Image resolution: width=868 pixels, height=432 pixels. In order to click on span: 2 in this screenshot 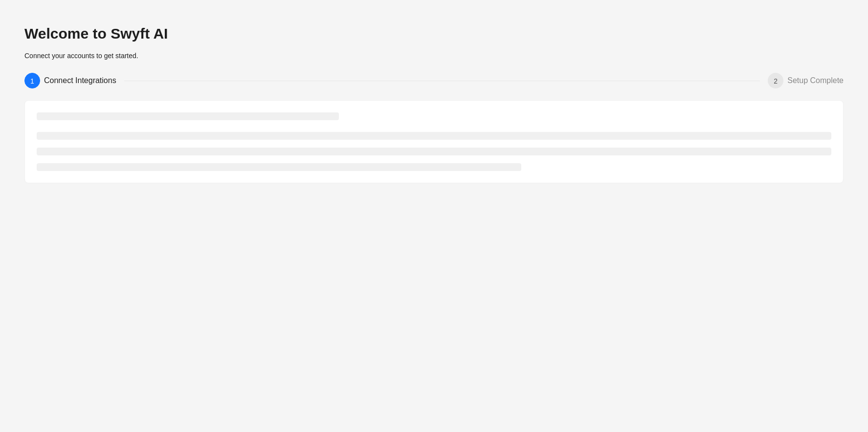, I will do `click(776, 81)`.